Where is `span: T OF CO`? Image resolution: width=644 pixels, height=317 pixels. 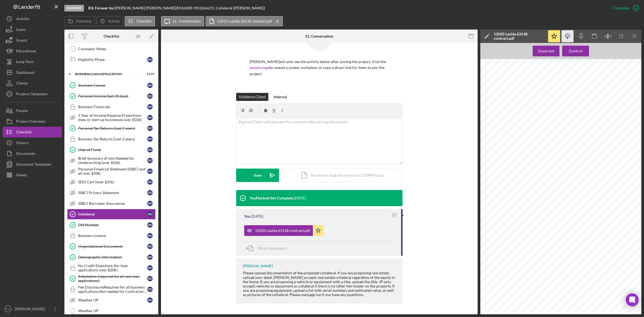
span: T OF CO is located at coordinates (568, 89).